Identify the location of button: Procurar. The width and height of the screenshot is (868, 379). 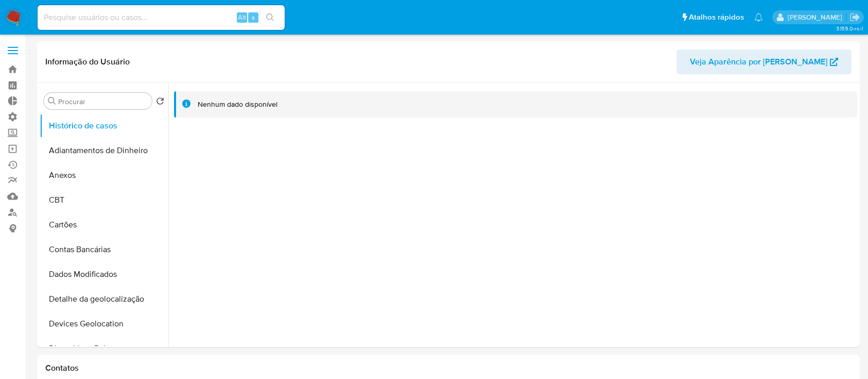
(52, 101).